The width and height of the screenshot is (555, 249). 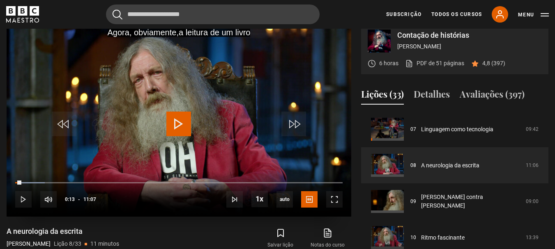 What do you see at coordinates (179, 183) in the screenshot?
I see `div: Progress Bar` at bounding box center [179, 183].